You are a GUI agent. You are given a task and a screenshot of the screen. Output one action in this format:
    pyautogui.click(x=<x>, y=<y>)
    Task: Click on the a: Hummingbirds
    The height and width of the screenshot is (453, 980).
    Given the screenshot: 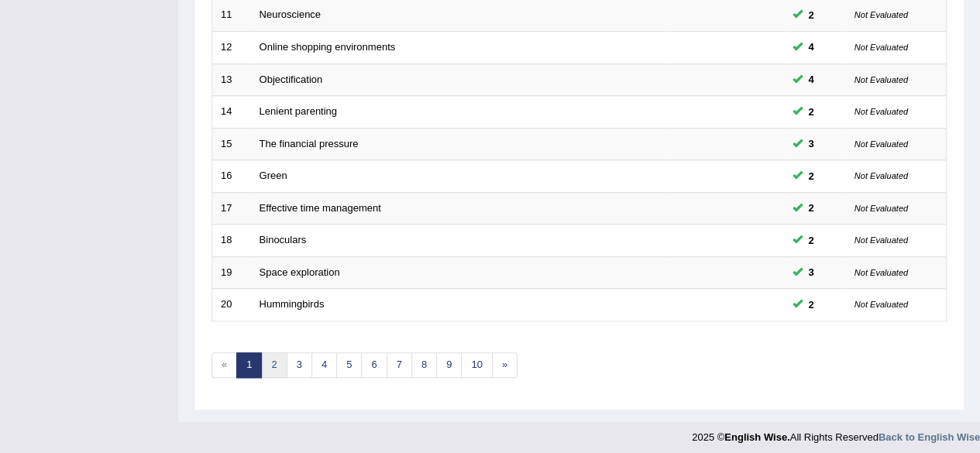 What is the action you would take?
    pyautogui.click(x=292, y=303)
    